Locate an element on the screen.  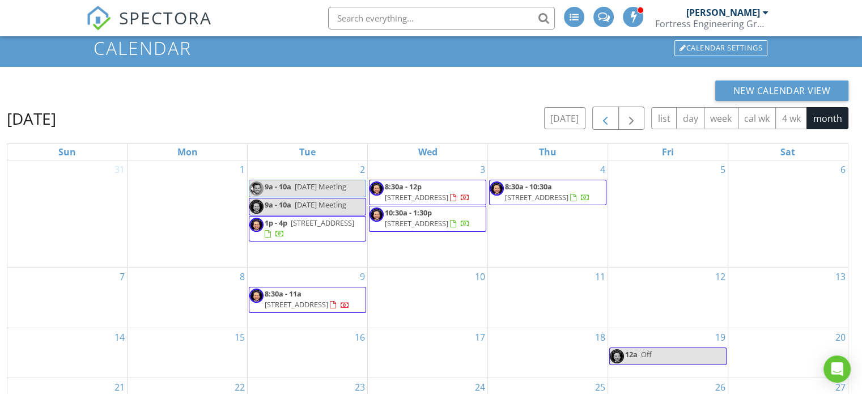
button: 4 wk is located at coordinates (791, 118).